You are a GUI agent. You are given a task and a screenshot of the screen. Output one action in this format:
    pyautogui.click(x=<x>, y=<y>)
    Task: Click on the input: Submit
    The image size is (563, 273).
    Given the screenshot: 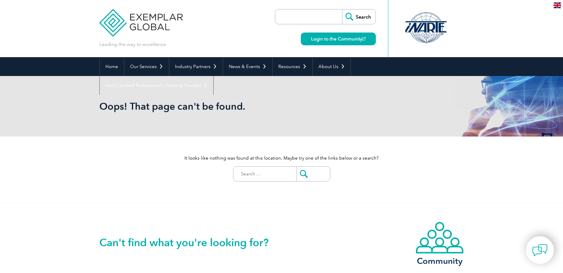 What is the action you would take?
    pyautogui.click(x=313, y=174)
    